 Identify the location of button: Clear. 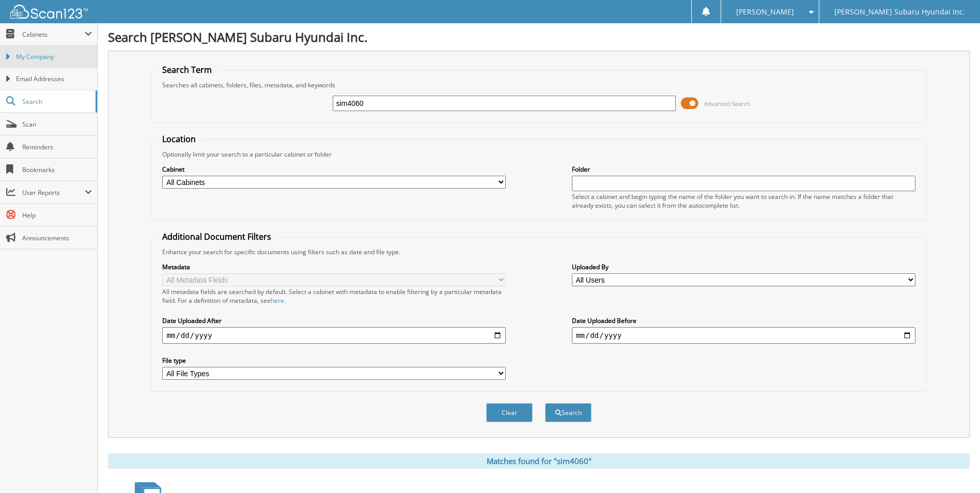
(509, 412).